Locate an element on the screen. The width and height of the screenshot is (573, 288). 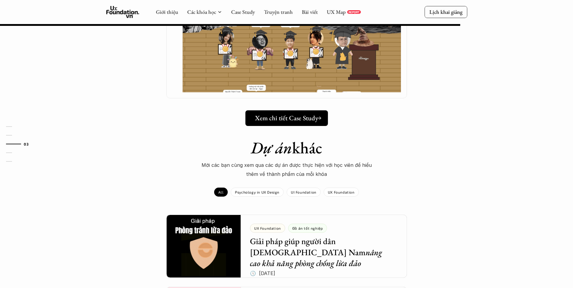
p: REPORT is located at coordinates (354, 12).